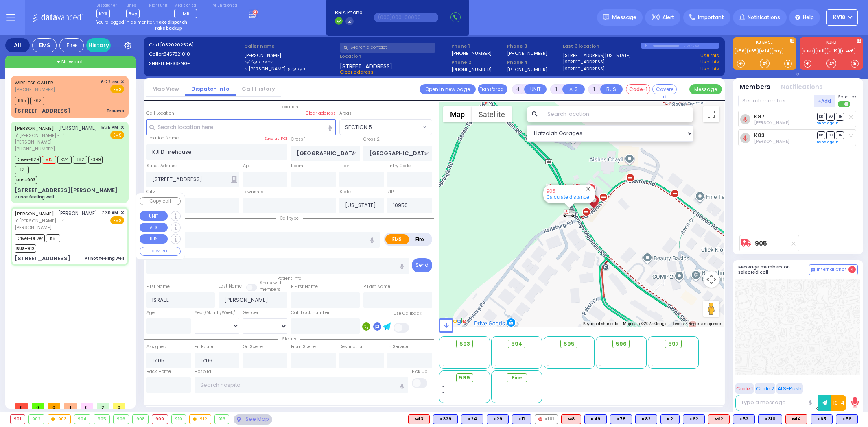 The image size is (868, 427). What do you see at coordinates (390, 192) in the screenshot?
I see `label: ZIP` at bounding box center [390, 192].